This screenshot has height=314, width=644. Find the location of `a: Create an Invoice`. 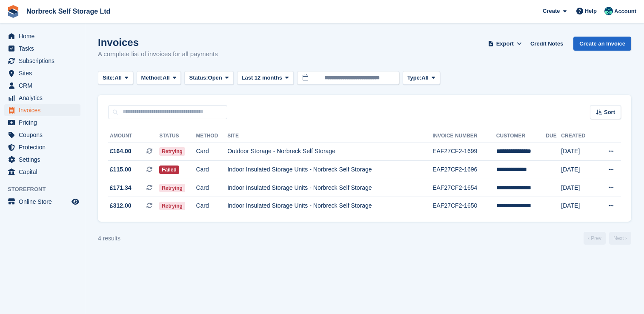

a: Create an Invoice is located at coordinates (602, 43).